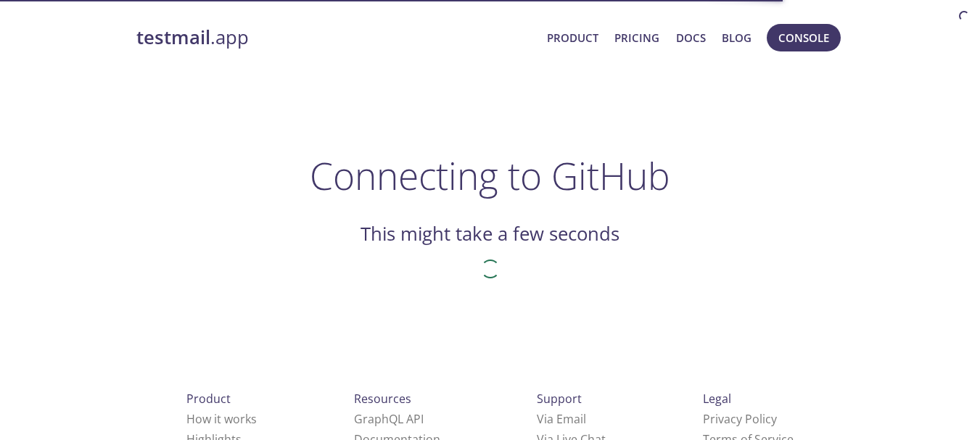  What do you see at coordinates (490, 234) in the screenshot?
I see `h2: This might take a few seconds` at bounding box center [490, 234].